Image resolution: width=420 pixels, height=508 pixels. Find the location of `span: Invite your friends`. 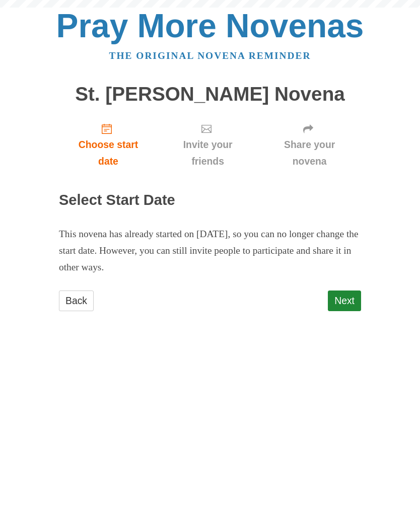

span: Invite your friends is located at coordinates (207, 153).